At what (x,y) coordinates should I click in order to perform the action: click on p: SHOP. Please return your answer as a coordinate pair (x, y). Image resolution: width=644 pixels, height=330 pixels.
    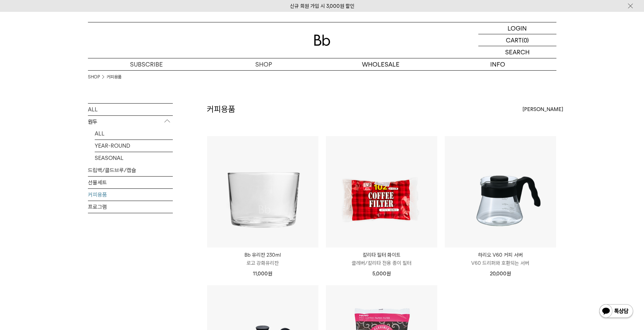
    Looking at the image, I should click on (264, 64).